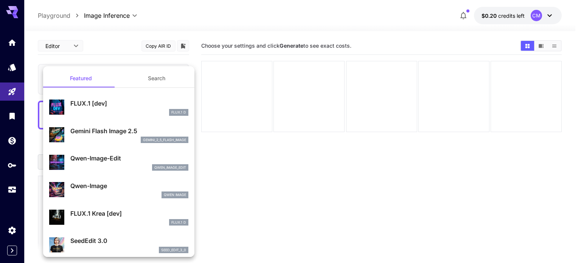 The width and height of the screenshot is (581, 263). I want to click on p: seed_edit_3_0, so click(173, 250).